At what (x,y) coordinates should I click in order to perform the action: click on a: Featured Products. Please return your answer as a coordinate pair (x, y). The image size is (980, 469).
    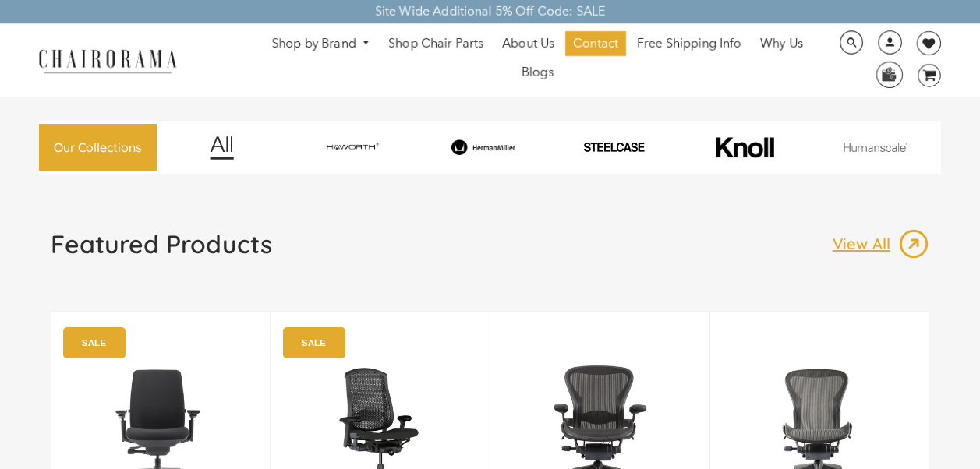
    Looking at the image, I should click on (162, 250).